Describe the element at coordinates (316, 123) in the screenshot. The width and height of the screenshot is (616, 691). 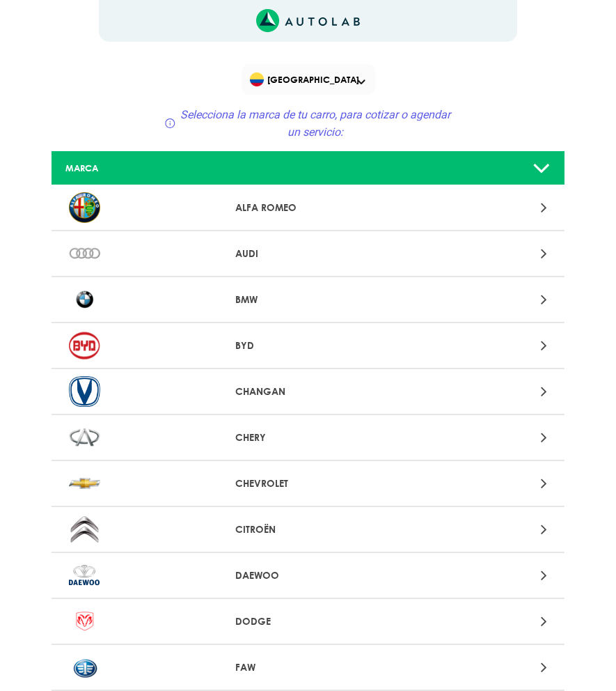
I see `span: Selecciona la marca de tu carro, para cotizar o agendar un servicio:` at that location.